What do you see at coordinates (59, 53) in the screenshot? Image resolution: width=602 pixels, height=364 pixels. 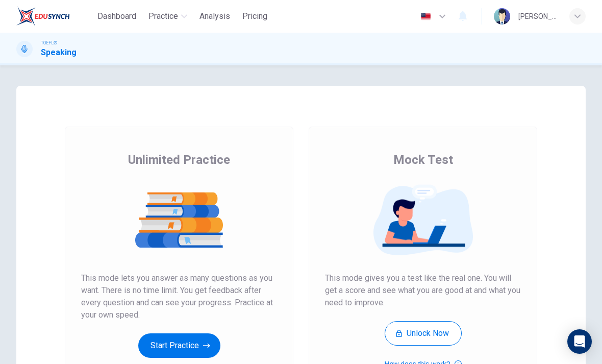 I see `h1: Speaking` at bounding box center [59, 53].